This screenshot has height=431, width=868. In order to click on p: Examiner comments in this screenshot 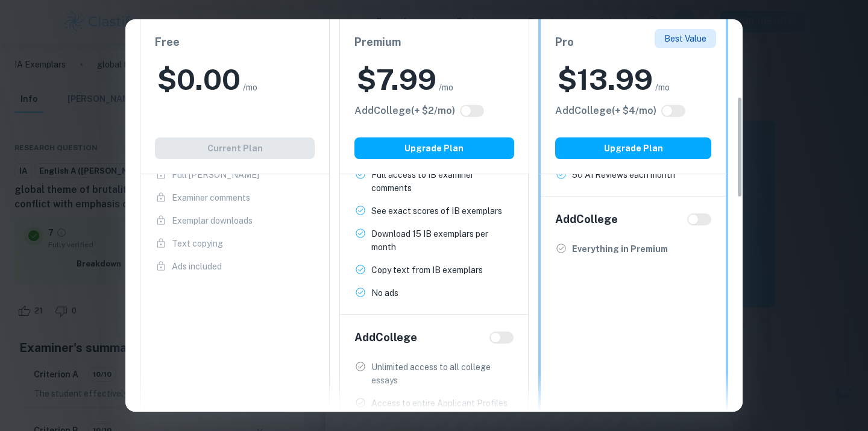, I will do `click(211, 198)`.